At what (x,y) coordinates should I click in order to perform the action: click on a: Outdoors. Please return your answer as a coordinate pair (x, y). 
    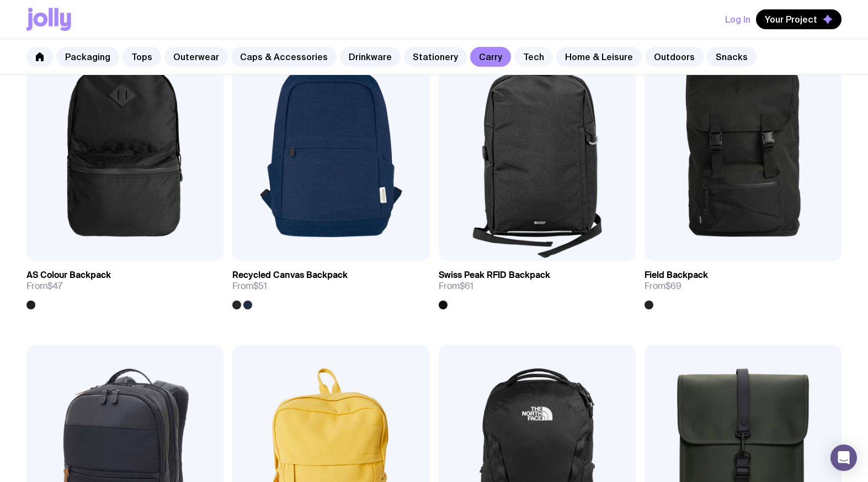
    Looking at the image, I should click on (675, 56).